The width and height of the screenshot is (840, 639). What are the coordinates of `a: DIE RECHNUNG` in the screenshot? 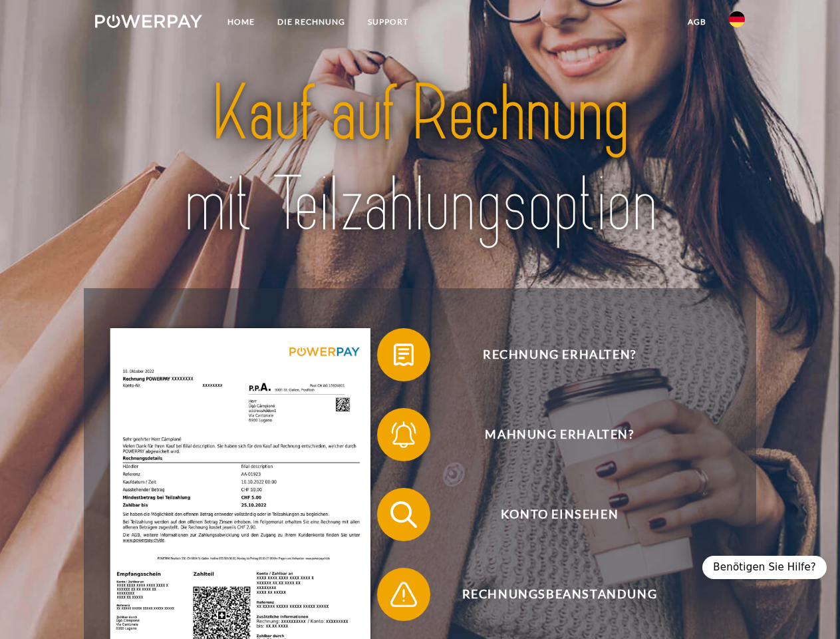 It's located at (311, 22).